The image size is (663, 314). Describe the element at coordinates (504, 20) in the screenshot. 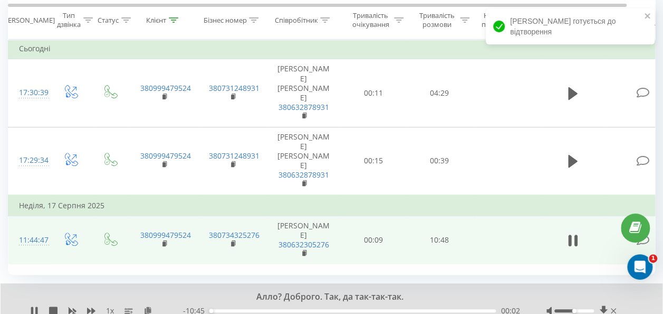

I see `div: Назва схеми переадресації` at that location.